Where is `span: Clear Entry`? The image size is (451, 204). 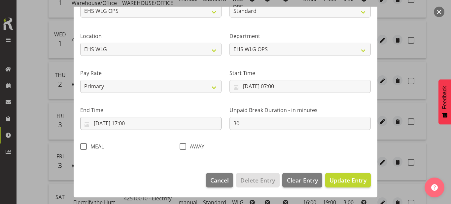 span: Clear Entry is located at coordinates (303, 180).